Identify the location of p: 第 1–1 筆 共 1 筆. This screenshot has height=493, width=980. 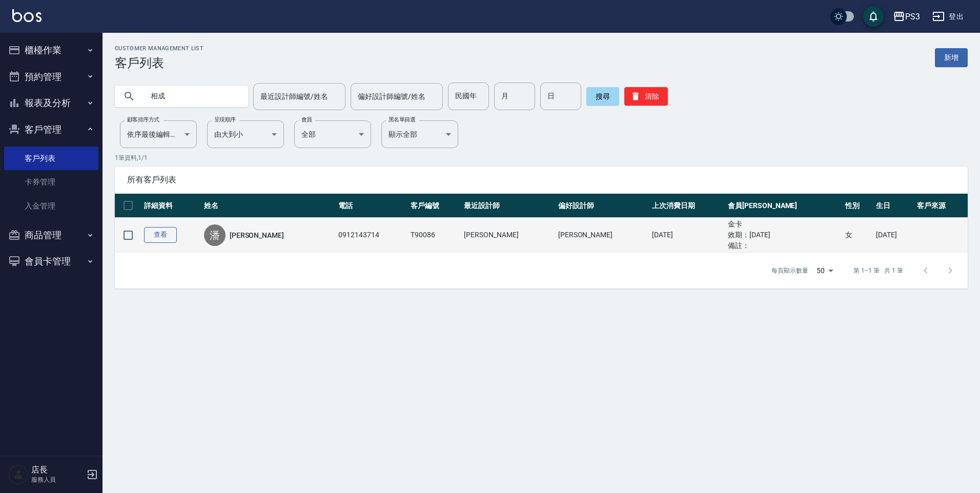
(878, 271).